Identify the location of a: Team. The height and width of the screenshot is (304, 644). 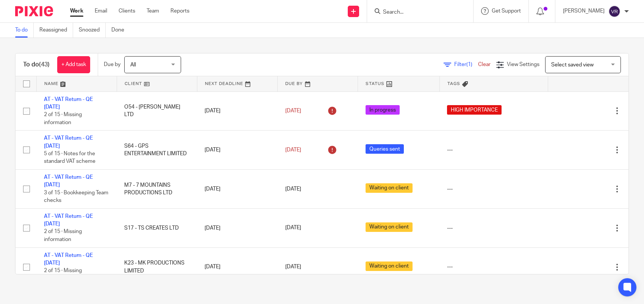
(153, 11).